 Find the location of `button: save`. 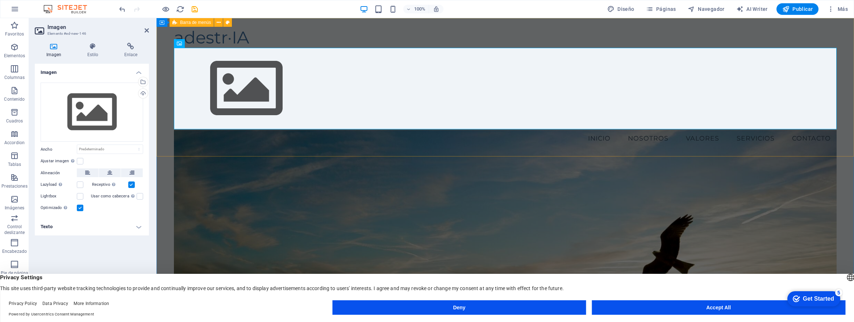

button: save is located at coordinates (194, 9).